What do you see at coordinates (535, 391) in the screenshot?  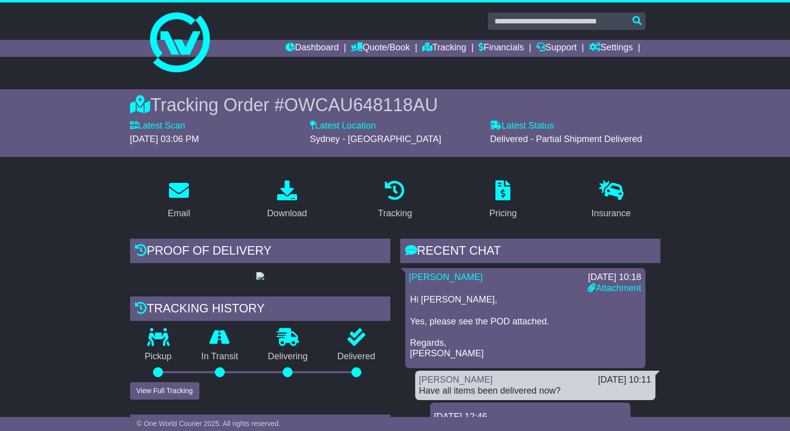 I see `div: Have all items been delivered now?` at bounding box center [535, 391].